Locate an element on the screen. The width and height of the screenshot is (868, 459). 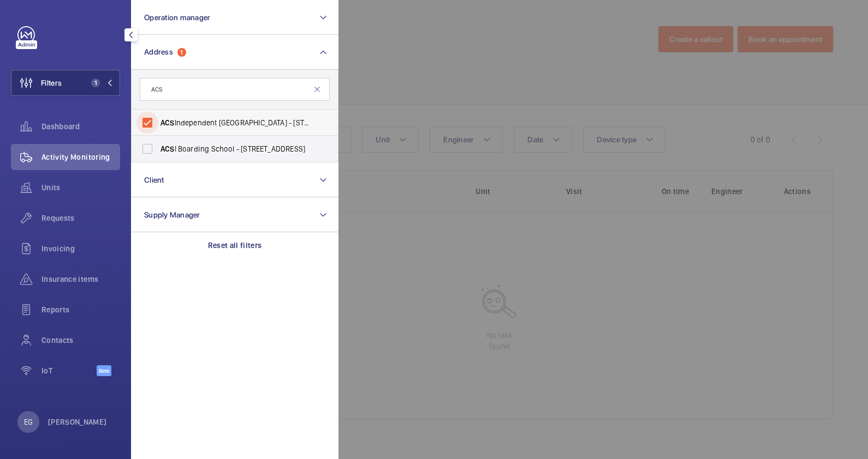
span: Reports is located at coordinates (81, 310).